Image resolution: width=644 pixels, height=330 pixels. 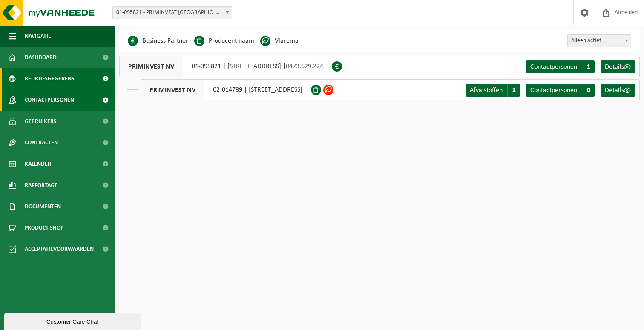 What do you see at coordinates (41, 143) in the screenshot?
I see `span: Contracten` at bounding box center [41, 143].